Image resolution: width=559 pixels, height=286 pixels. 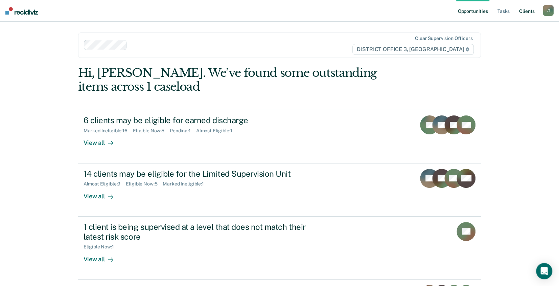 I want to click on div: Clear supervision officers, so click(x=444, y=38).